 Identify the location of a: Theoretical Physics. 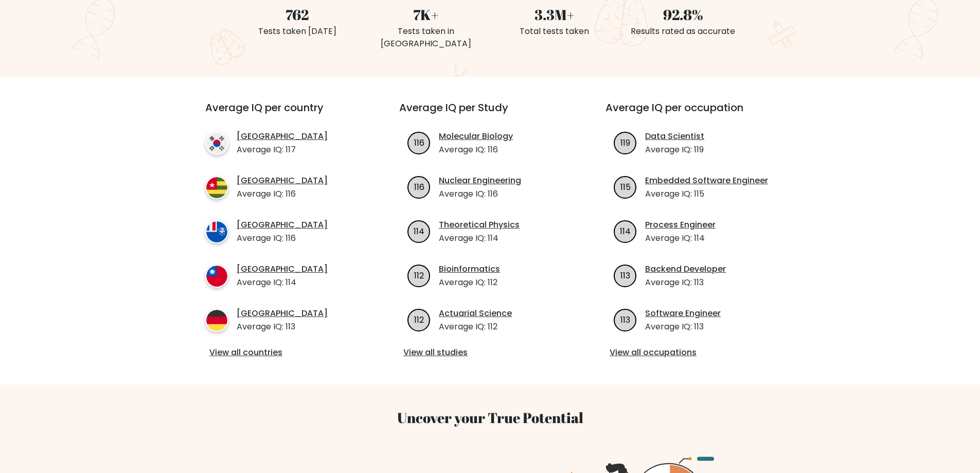
(479, 225).